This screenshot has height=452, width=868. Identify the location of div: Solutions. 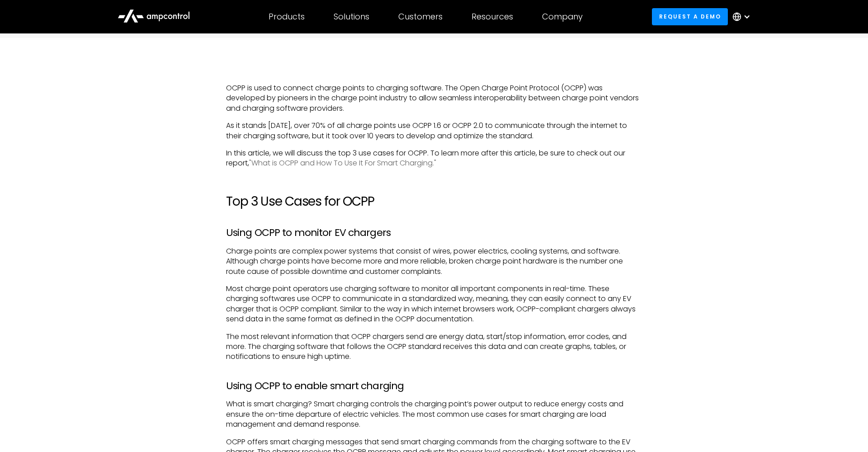
(351, 16).